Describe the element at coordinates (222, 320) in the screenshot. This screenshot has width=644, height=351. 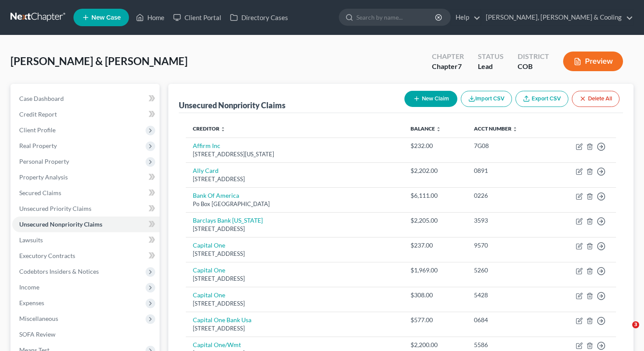
I see `a: Capital One Bank Usa` at that location.